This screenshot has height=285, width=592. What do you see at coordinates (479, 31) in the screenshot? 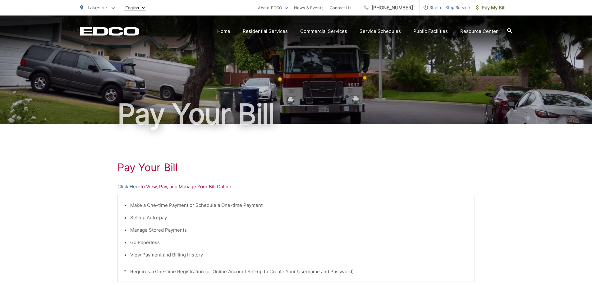
I see `a: Resource Center` at bounding box center [479, 31].